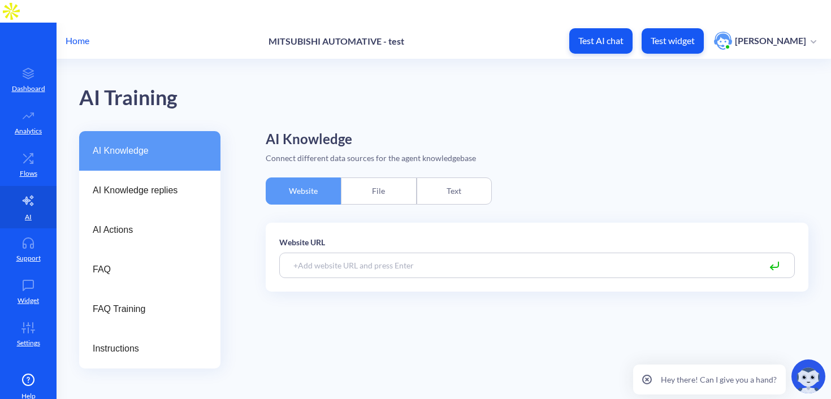  What do you see at coordinates (673, 41) in the screenshot?
I see `button: Test widget` at bounding box center [673, 41].